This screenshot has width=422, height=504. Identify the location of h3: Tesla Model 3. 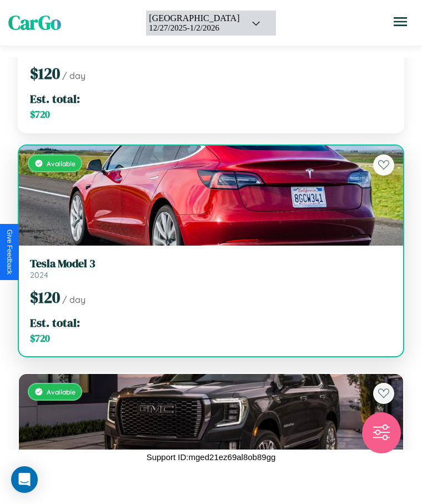
(211, 264).